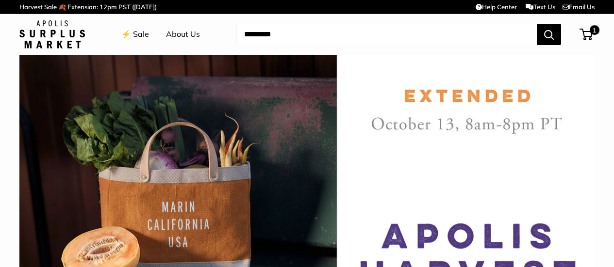 The height and width of the screenshot is (267, 614). Describe the element at coordinates (579, 7) in the screenshot. I see `a: Email Us` at that location.